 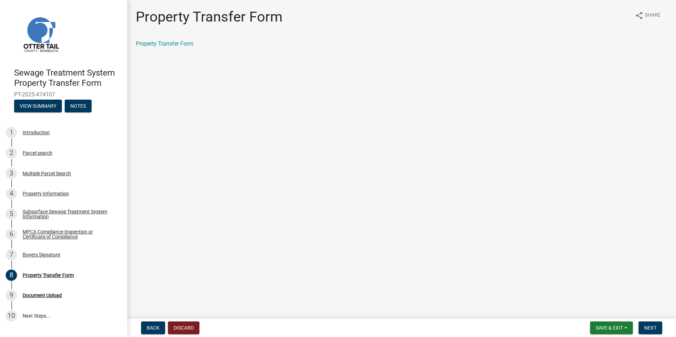 What do you see at coordinates (78, 106) in the screenshot?
I see `button: Notes` at bounding box center [78, 106].